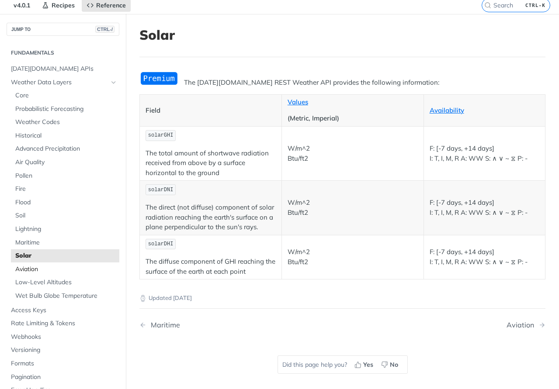 This screenshot has height=389, width=559. Describe the element at coordinates (63, 324) in the screenshot. I see `a: Rate Limiting & Tokens` at that location.